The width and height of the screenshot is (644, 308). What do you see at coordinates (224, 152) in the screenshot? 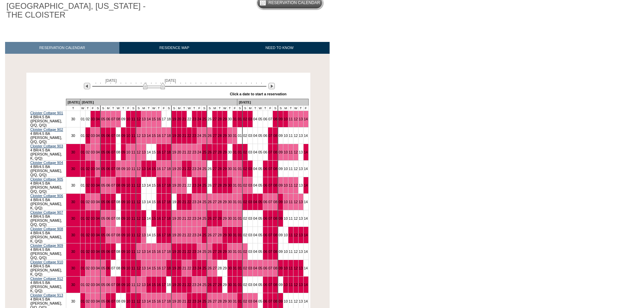
I see `a: 29` at bounding box center [224, 152].